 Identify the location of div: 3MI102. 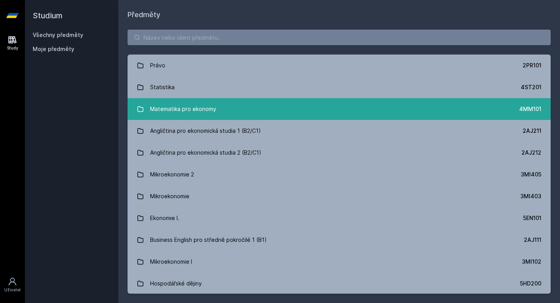
(532, 262).